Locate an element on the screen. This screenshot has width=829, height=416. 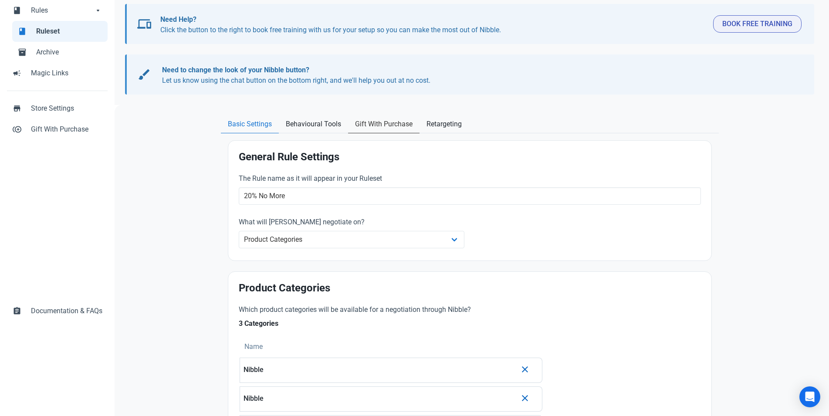
a: bookRuleset is located at coordinates (60, 31).